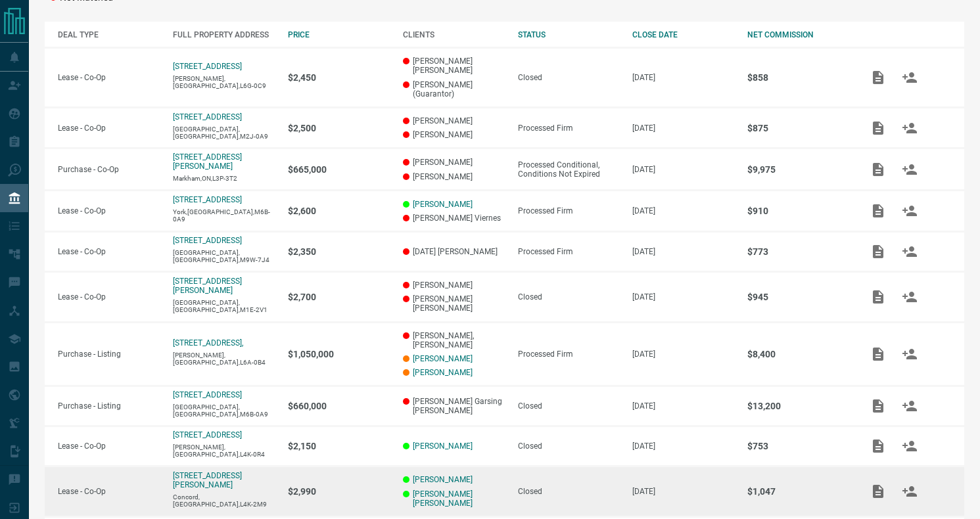  I want to click on p: $875, so click(798, 128).